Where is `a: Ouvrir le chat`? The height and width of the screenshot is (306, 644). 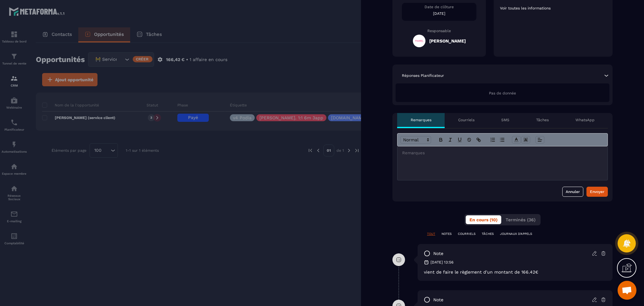
a: Ouvrir le chat is located at coordinates (627, 290).